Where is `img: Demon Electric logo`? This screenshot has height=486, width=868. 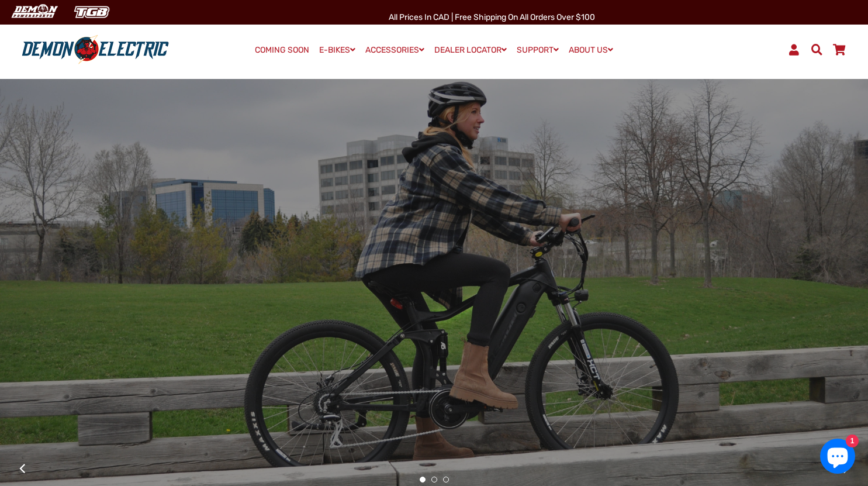
img: Demon Electric logo is located at coordinates (95, 49).